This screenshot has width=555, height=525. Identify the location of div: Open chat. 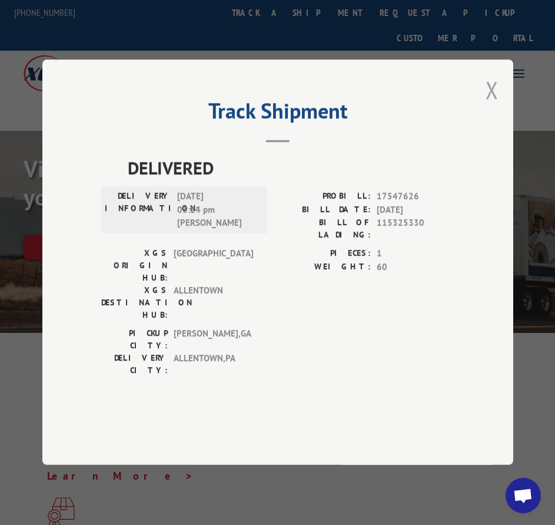
(524, 495).